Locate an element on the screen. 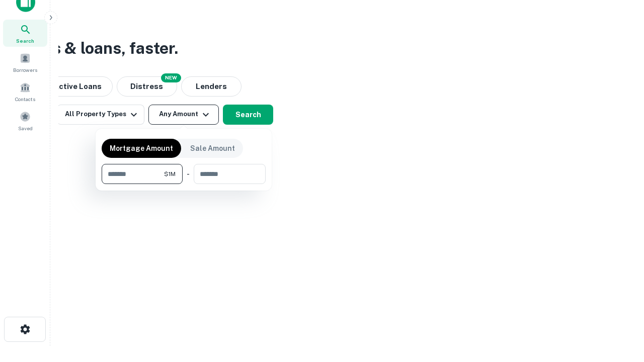  p: Sale Amount is located at coordinates (213, 149).